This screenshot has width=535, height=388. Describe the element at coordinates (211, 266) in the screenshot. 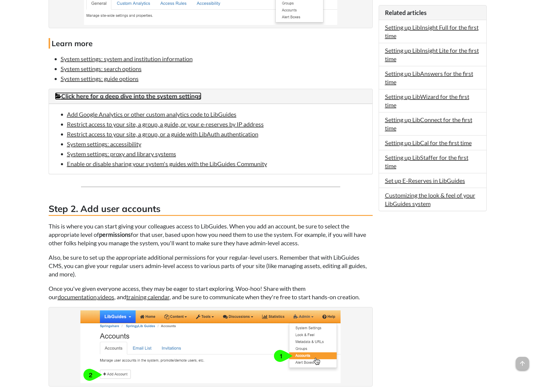

I see `p: Also, be sure to set up the appropriate additional permissions for your regular-level users. Reme...` at that location.